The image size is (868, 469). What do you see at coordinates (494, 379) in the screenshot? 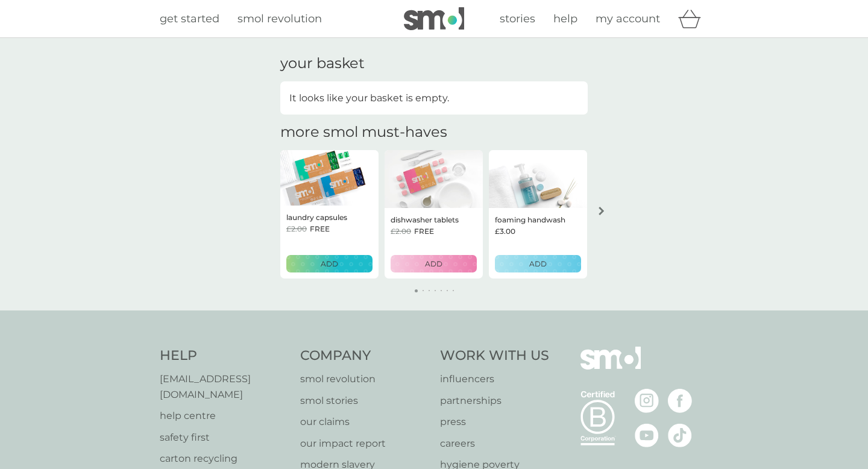
I see `a: influencers` at bounding box center [494, 379].